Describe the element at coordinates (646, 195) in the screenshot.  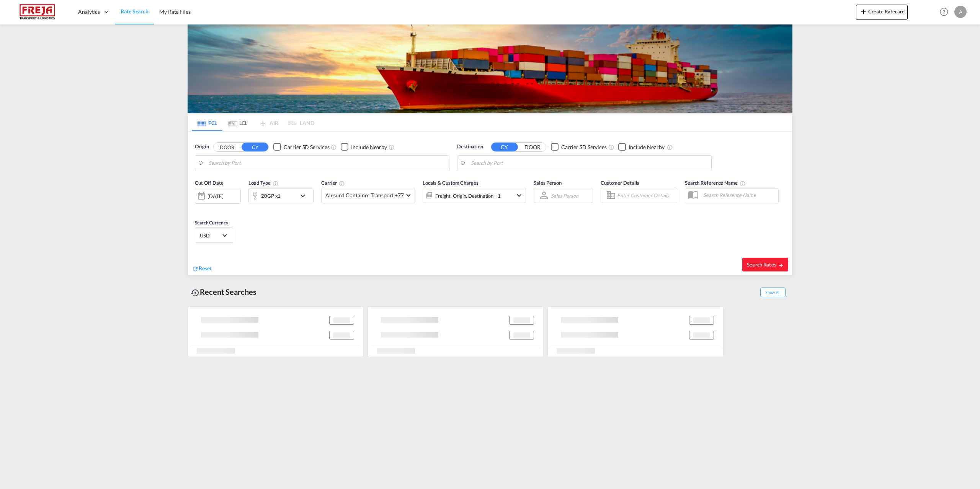
I see `input: Enter Customer Details` at that location.